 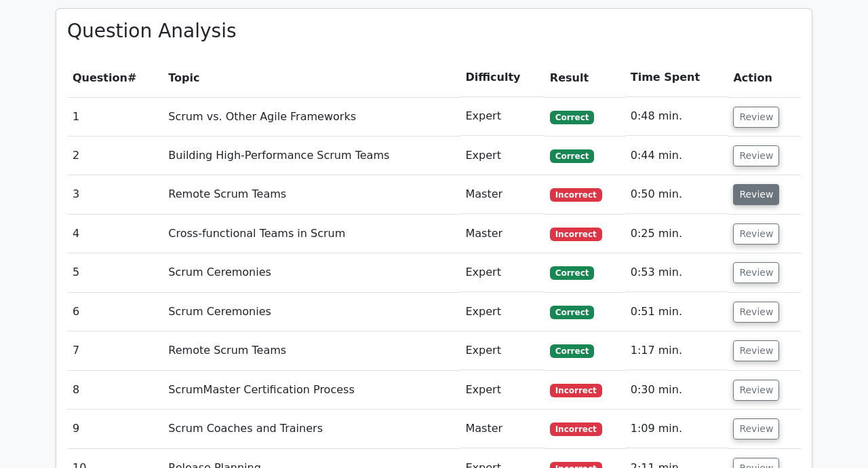 What do you see at coordinates (311, 116) in the screenshot?
I see `td: Scrum vs. Other Agile Frameworks` at bounding box center [311, 116].